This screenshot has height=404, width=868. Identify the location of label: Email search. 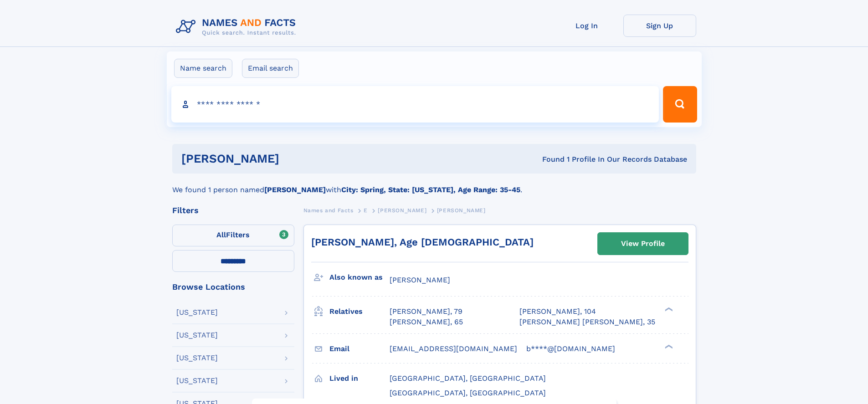
(270, 68).